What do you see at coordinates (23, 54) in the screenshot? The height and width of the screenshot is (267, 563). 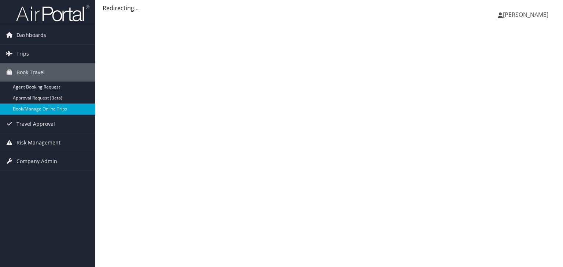 I see `span: Trips` at bounding box center [23, 54].